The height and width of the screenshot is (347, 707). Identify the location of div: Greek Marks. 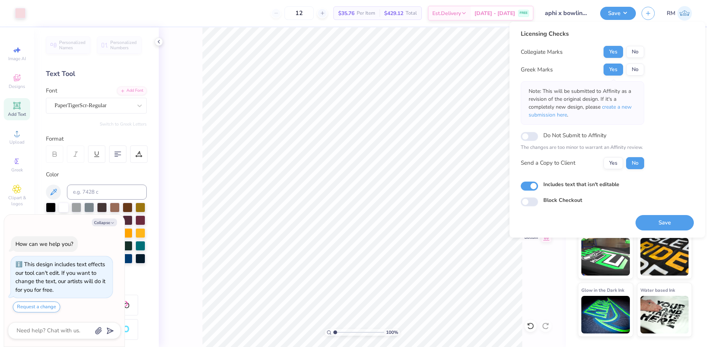
(537, 70).